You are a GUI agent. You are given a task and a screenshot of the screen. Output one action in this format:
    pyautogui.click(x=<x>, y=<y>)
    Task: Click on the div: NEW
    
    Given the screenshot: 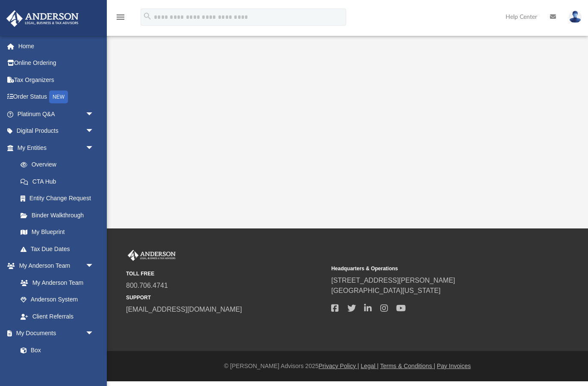 What is the action you would take?
    pyautogui.click(x=58, y=97)
    